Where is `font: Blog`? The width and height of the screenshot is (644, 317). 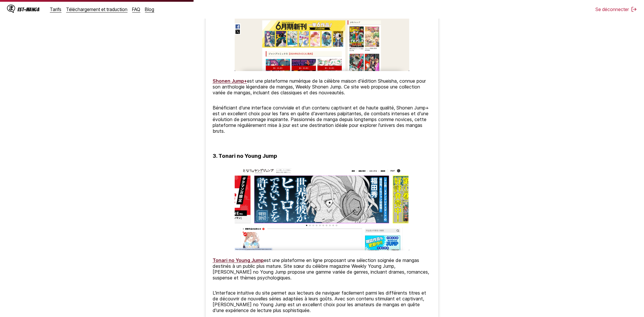 font: Blog is located at coordinates (150, 9).